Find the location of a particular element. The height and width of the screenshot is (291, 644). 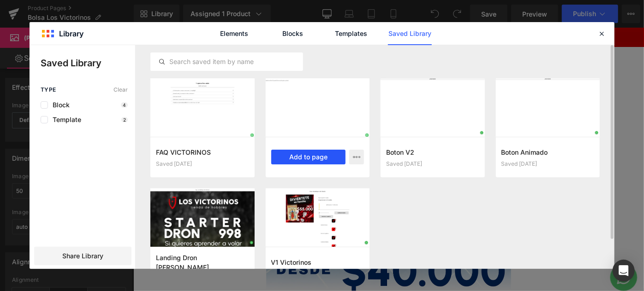

span: Template is located at coordinates (65, 120).